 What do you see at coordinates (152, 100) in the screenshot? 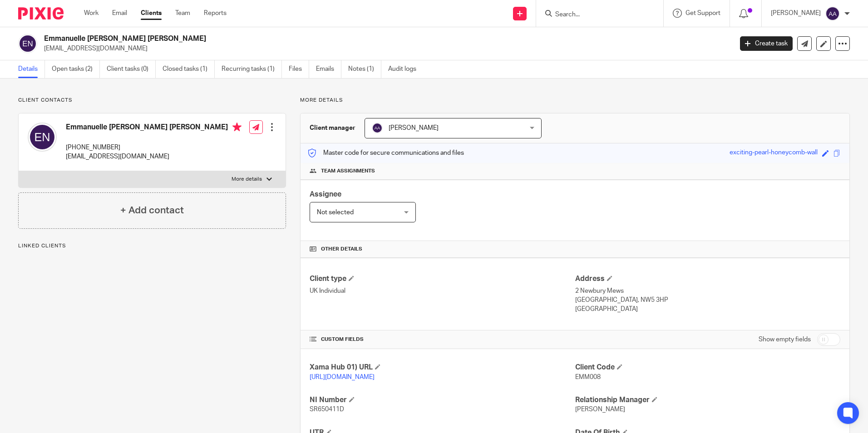
I see `p: Client contacts` at bounding box center [152, 100].